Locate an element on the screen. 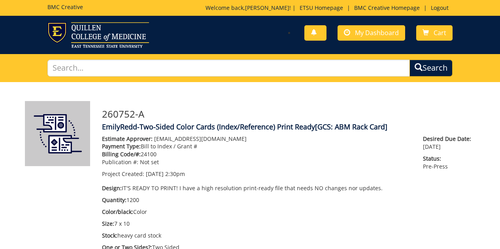 This screenshot has width=500, height=249. span: Estimate Approver: is located at coordinates (127, 139).